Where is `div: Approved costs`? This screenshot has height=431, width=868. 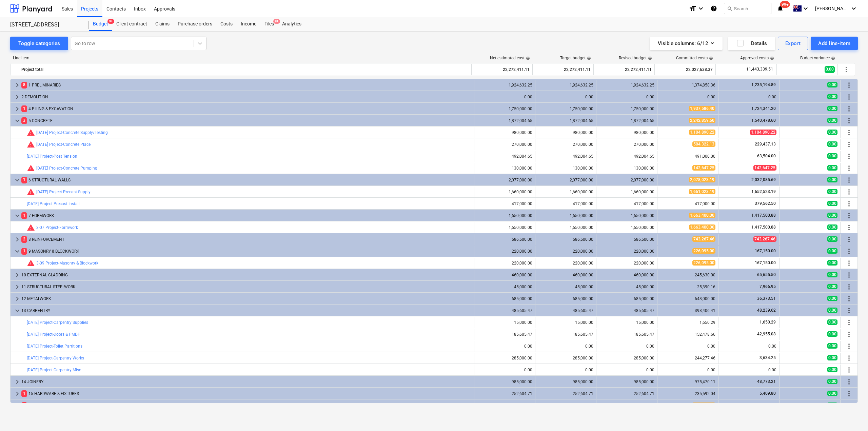
div: Approved costs is located at coordinates (757, 58).